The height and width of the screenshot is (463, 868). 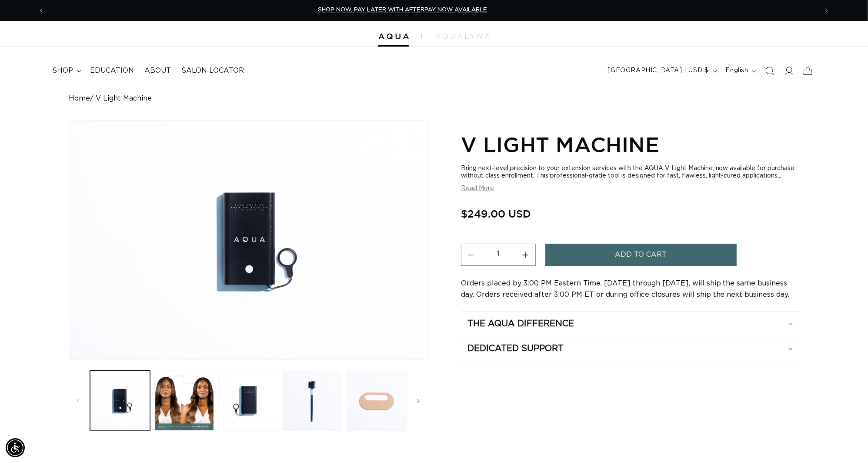 What do you see at coordinates (737, 70) in the screenshot?
I see `span: English` at bounding box center [737, 70].